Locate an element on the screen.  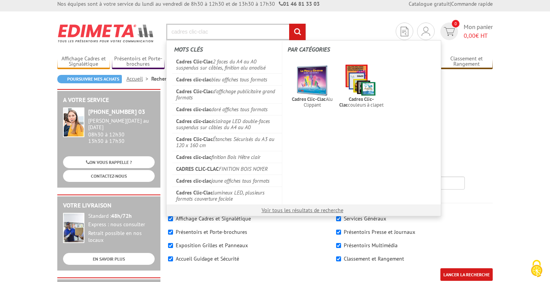
label: Présentoirs Presse et Journaux is located at coordinates (380, 232).